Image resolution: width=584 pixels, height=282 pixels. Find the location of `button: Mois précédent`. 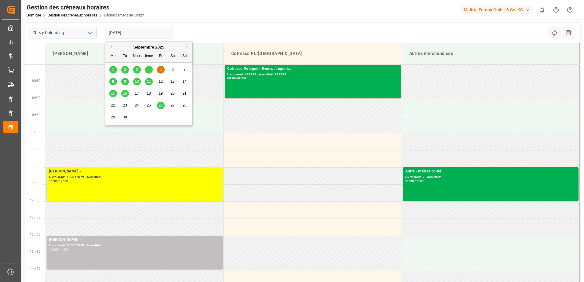

button: Mois précédent is located at coordinates (110, 47).